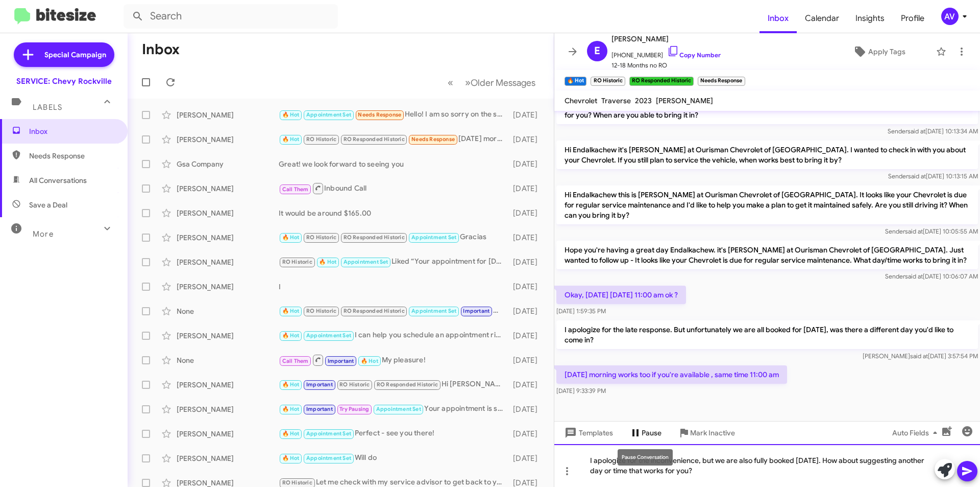 The image size is (980, 487). What do you see at coordinates (500, 83) in the screenshot?
I see `button: Next` at bounding box center [500, 83].